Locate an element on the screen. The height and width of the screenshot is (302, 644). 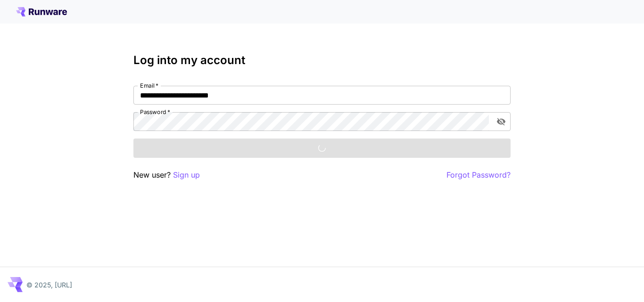
p: Forgot Password? is located at coordinates (478, 175).